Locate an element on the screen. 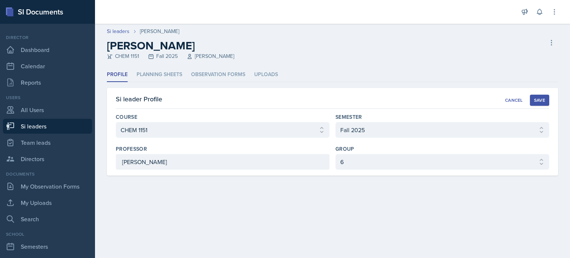 The height and width of the screenshot is (258, 570). div: School is located at coordinates (48, 234).